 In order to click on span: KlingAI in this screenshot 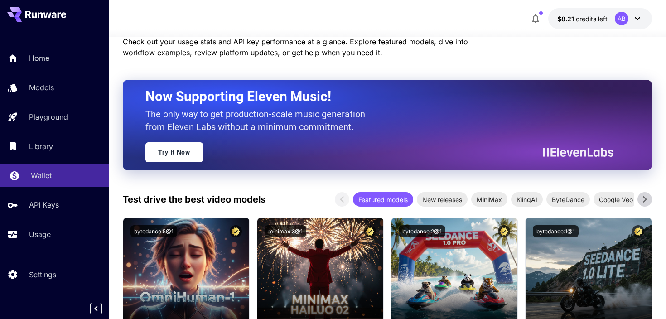, I will do `click(527, 199)`.